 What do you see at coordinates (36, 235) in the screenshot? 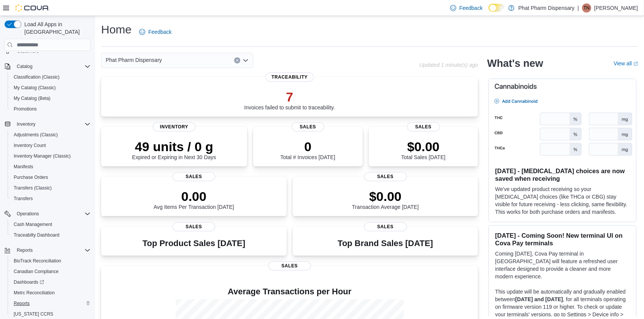
I see `a: Traceabilty Dashboard` at bounding box center [36, 235].